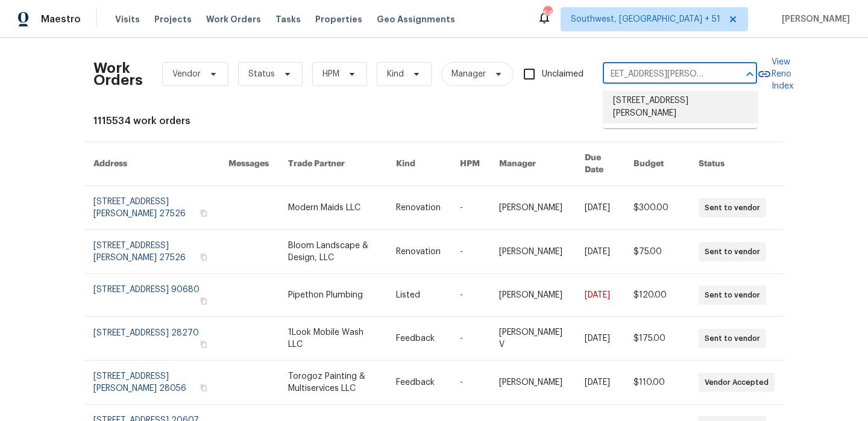 This screenshot has height=421, width=868. Describe the element at coordinates (468, 74) in the screenshot. I see `span: Manager` at that location.